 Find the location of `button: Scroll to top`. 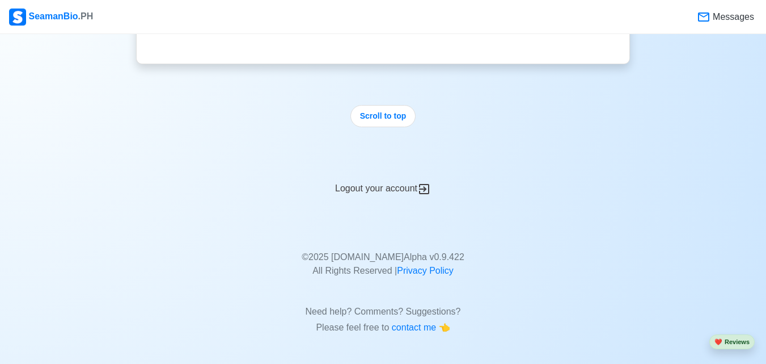

button: Scroll to top is located at coordinates (383, 116).